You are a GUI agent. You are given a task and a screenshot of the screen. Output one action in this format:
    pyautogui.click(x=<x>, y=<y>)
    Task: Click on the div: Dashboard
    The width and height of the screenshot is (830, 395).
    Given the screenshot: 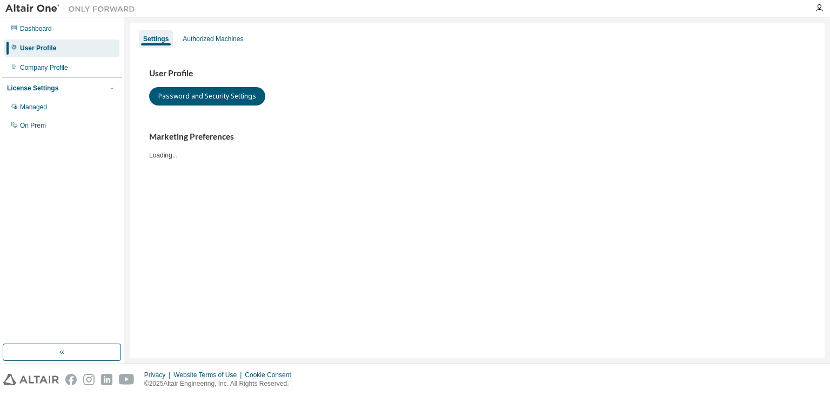 What is the action you would take?
    pyautogui.click(x=36, y=29)
    